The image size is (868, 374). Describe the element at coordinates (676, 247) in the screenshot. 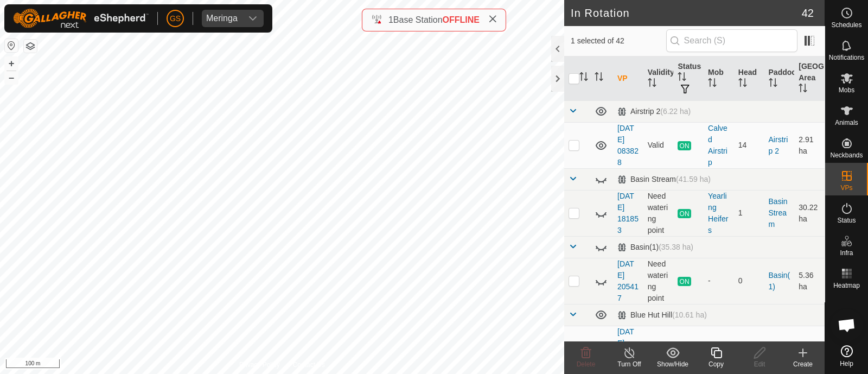

I see `span: (35.38 ha)` at that location.